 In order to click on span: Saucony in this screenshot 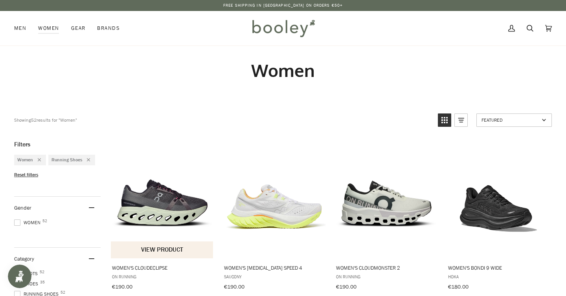, I will do `click(274, 277)`.